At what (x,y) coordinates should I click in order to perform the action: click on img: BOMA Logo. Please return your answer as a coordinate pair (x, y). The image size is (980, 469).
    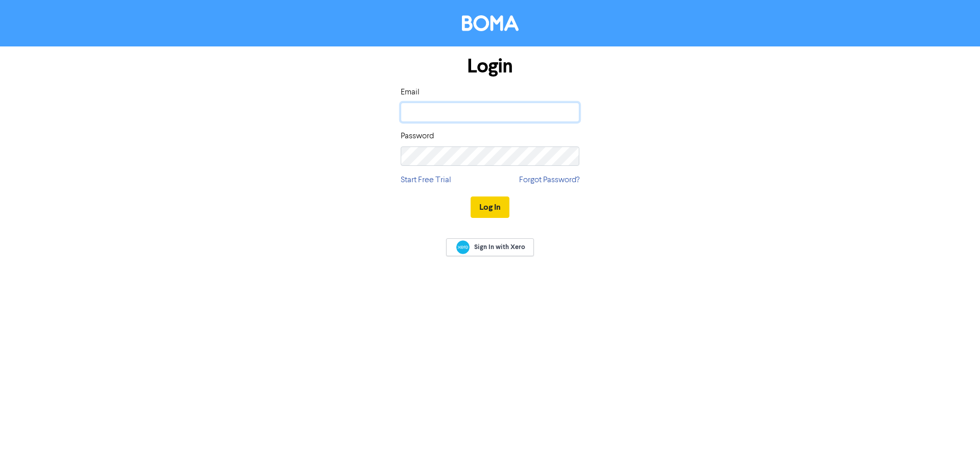
    Looking at the image, I should click on (490, 23).